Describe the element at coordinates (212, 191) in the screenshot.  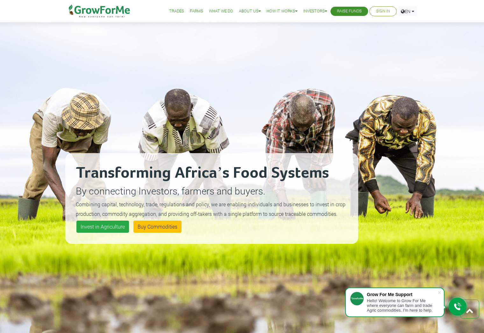
I see `p: By connecting Investors, farmers and buyers.` at that location.